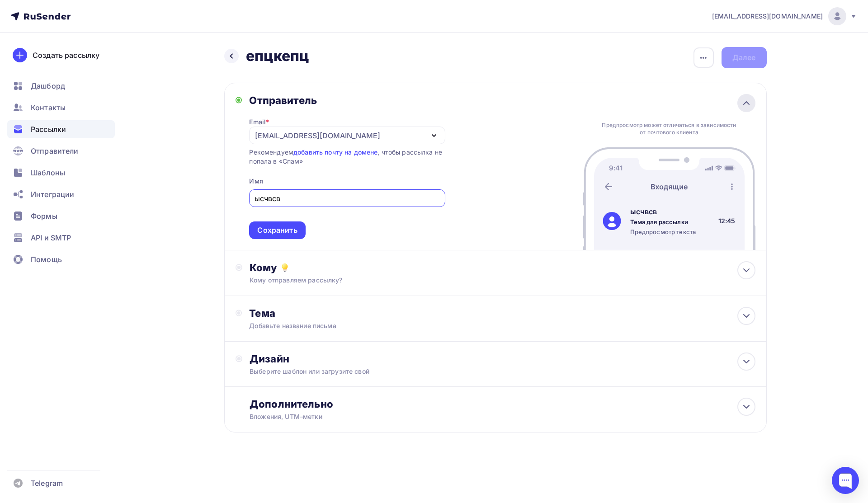 This screenshot has width=868, height=503. What do you see at coordinates (259, 122) in the screenshot?
I see `div: Email` at bounding box center [259, 122].